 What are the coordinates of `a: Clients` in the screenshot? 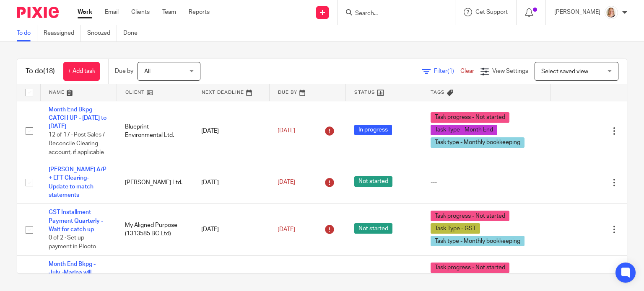 It's located at (140, 12).